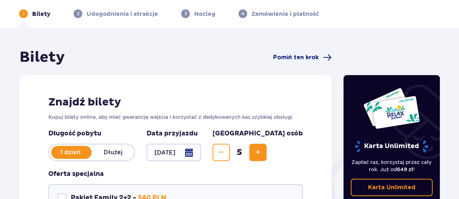 The height and width of the screenshot is (199, 459). What do you see at coordinates (392, 166) in the screenshot?
I see `p: Zapłać raz, korzystaj przez cały rok. Już od !` at bounding box center [392, 166].